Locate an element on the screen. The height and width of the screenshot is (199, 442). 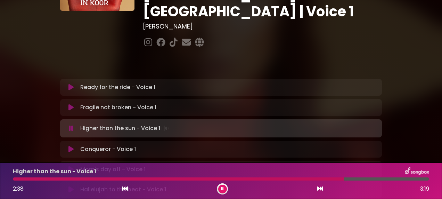
span: 3:19 is located at coordinates (425, 189).